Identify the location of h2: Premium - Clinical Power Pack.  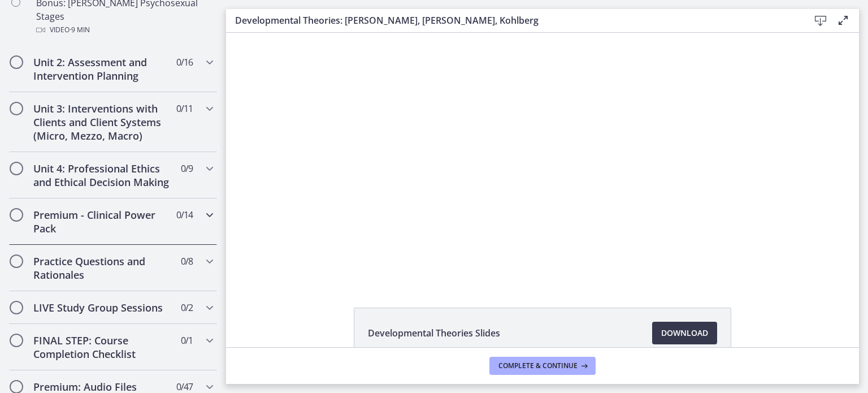
(102, 221).